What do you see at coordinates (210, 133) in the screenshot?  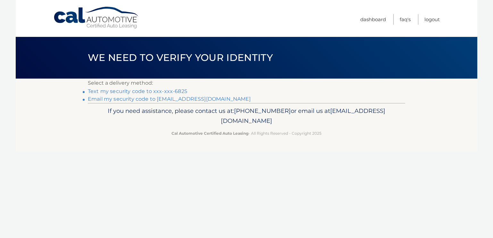 I see `strong: Cal Automotive Certified Auto Leasing` at bounding box center [210, 133].